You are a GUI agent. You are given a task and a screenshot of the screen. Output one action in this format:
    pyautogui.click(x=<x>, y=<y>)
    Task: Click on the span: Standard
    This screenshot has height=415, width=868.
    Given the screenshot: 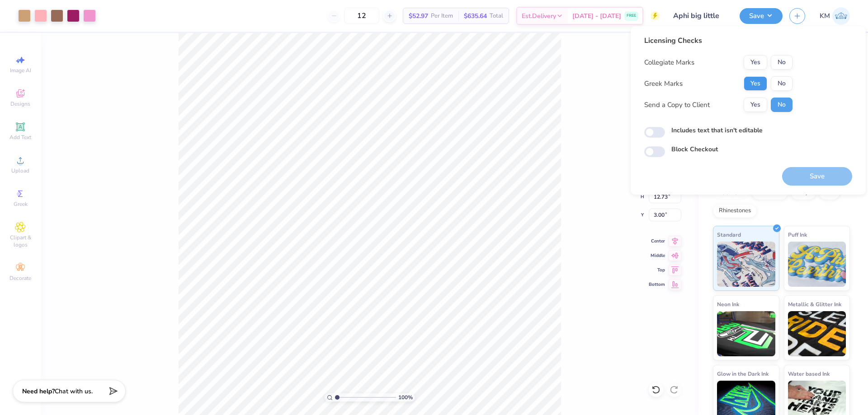 What is the action you would take?
    pyautogui.click(x=729, y=234)
    